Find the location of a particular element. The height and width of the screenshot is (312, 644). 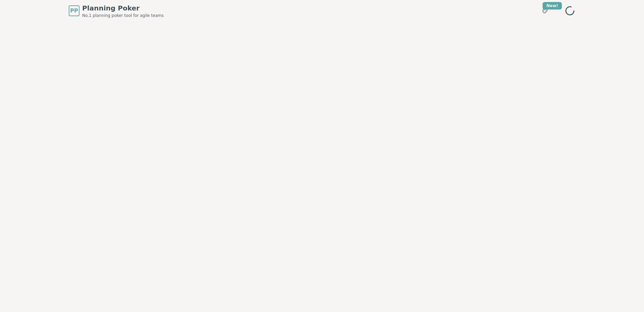

span: PP is located at coordinates (74, 11).